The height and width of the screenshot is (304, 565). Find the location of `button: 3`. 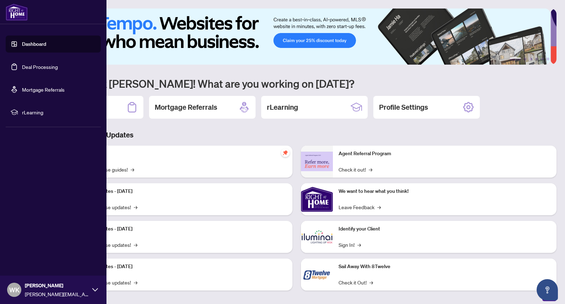

button: 3 is located at coordinates (531, 59).